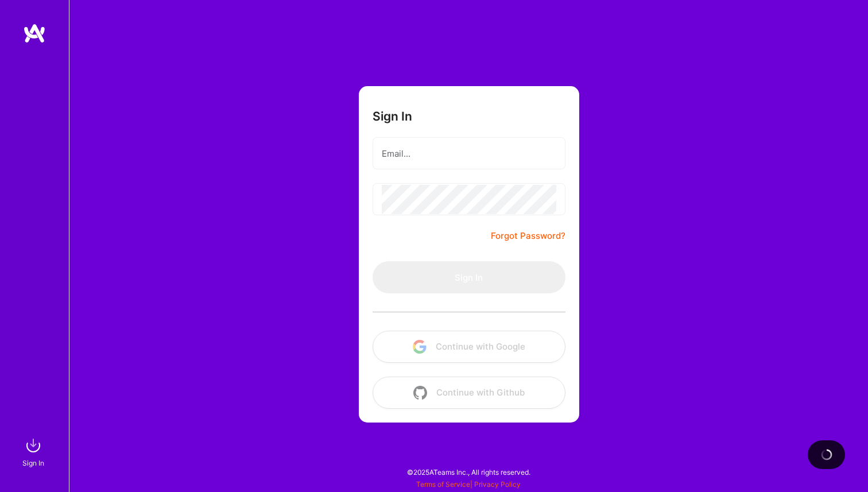  Describe the element at coordinates (392, 116) in the screenshot. I see `h3: Sign In` at that location.